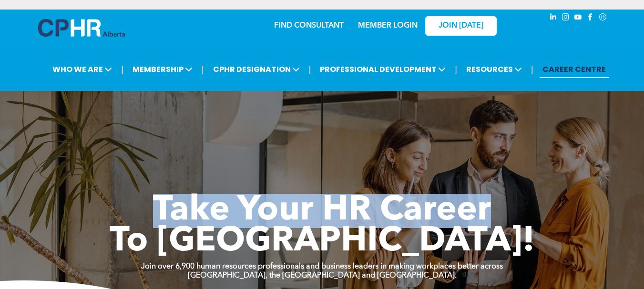 This screenshot has width=644, height=289. I want to click on a: Social network, so click(603, 18).